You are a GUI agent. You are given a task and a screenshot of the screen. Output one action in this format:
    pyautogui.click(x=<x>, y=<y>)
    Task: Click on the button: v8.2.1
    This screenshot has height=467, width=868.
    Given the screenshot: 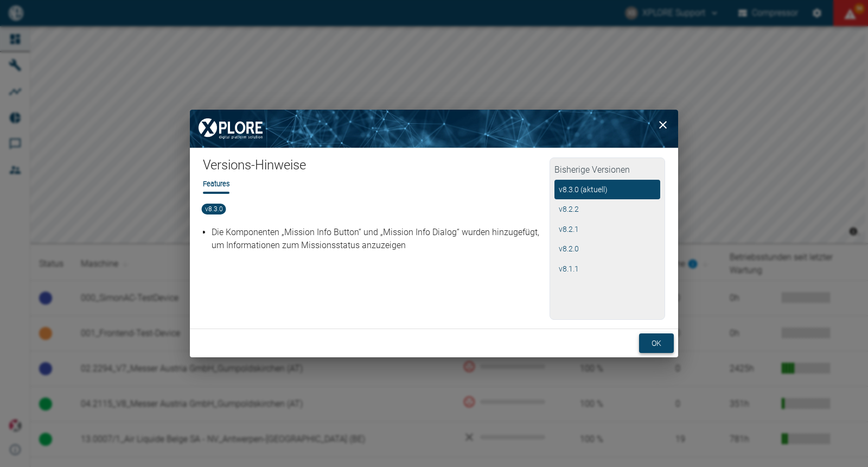 What is the action you would take?
    pyautogui.click(x=607, y=229)
    